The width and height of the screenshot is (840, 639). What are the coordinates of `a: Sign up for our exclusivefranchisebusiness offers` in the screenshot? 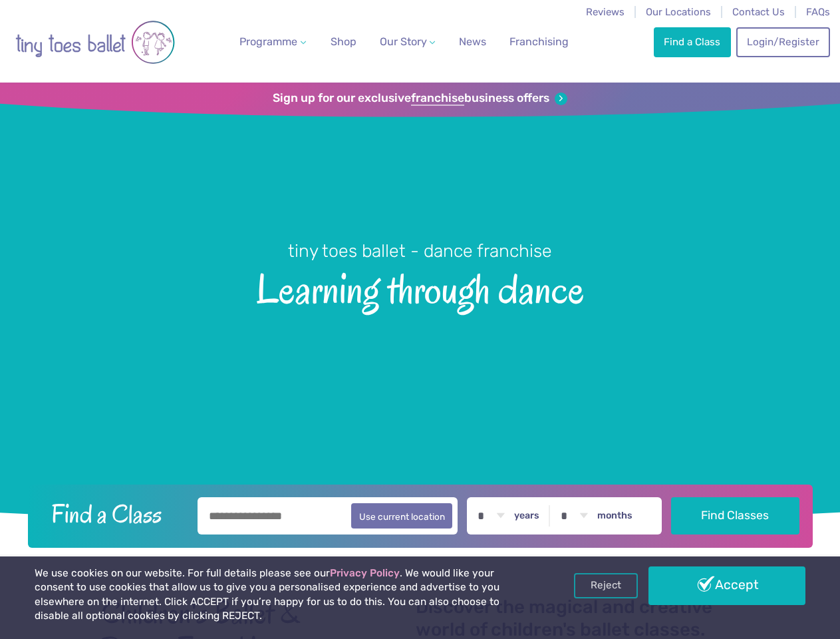 It's located at (420, 99).